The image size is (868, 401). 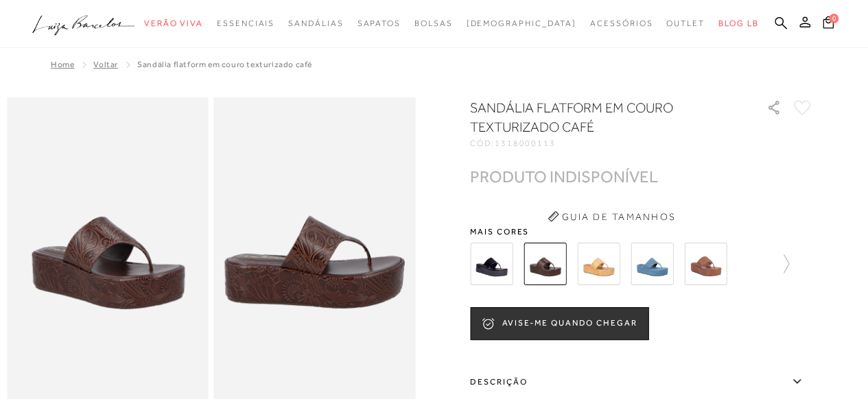 I want to click on span: Mais cores, so click(x=642, y=232).